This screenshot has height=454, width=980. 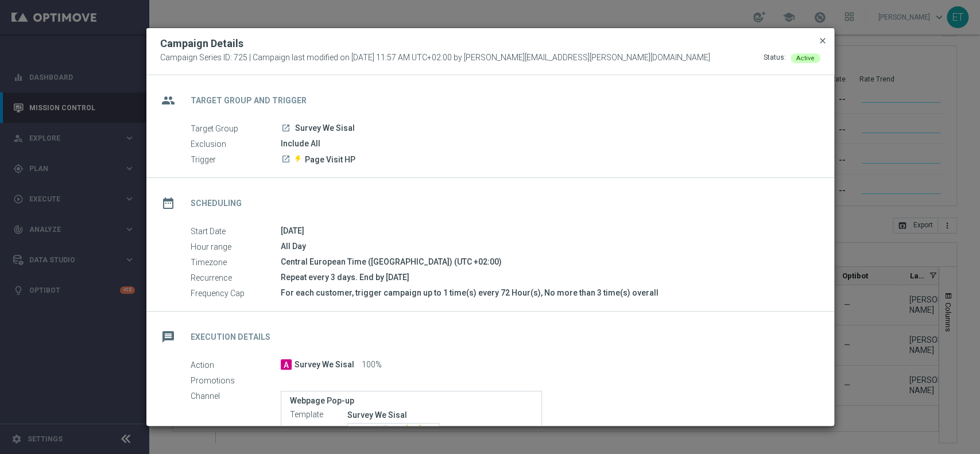 I want to click on span: Page Visit HP, so click(x=330, y=160).